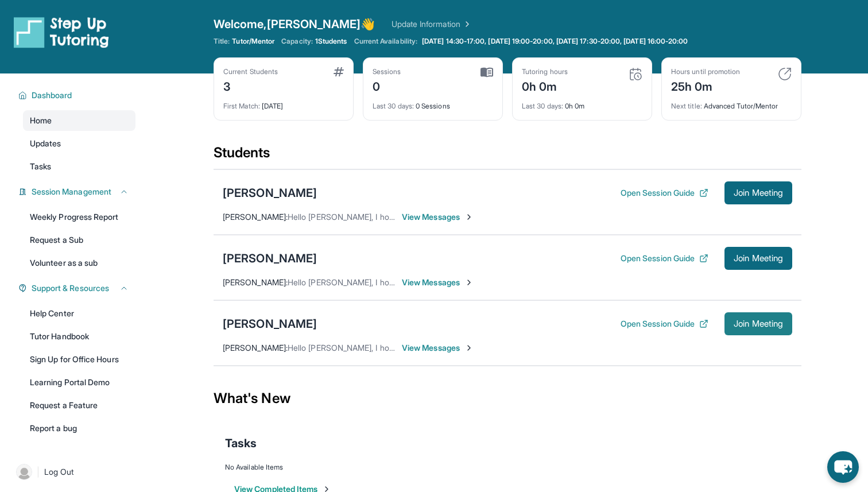  I want to click on a: Sign Up for Office Hours, so click(80, 359).